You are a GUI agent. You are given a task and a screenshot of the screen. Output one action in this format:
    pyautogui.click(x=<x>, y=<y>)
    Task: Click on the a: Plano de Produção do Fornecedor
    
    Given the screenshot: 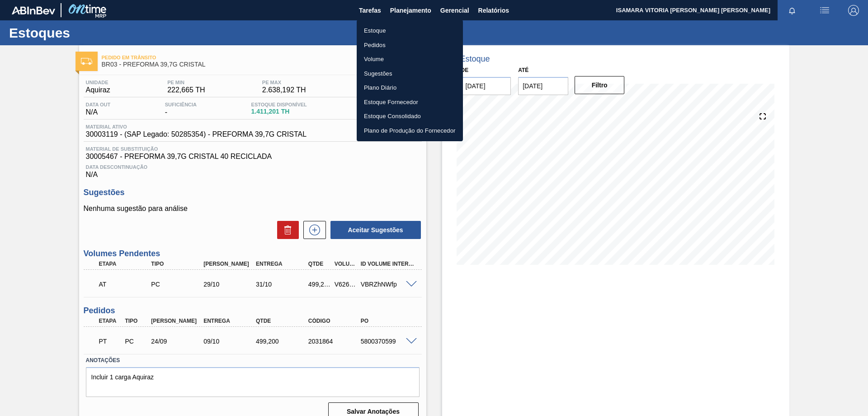 What is the action you would take?
    pyautogui.click(x=410, y=131)
    